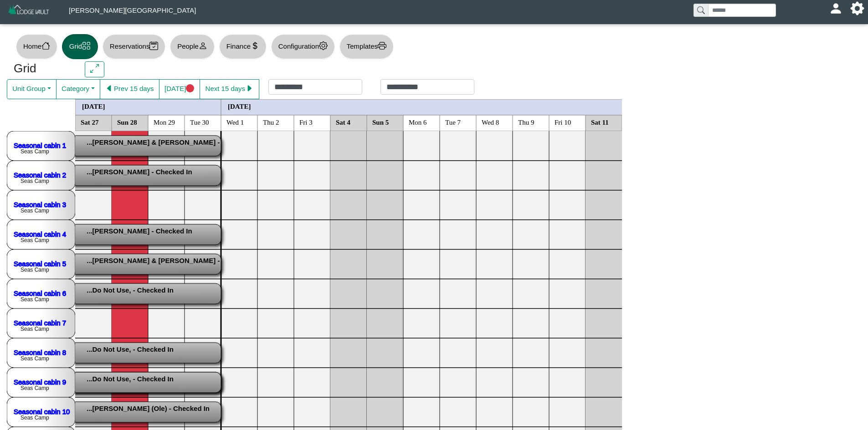  I want to click on a: Seasonal cabin 1, so click(40, 145).